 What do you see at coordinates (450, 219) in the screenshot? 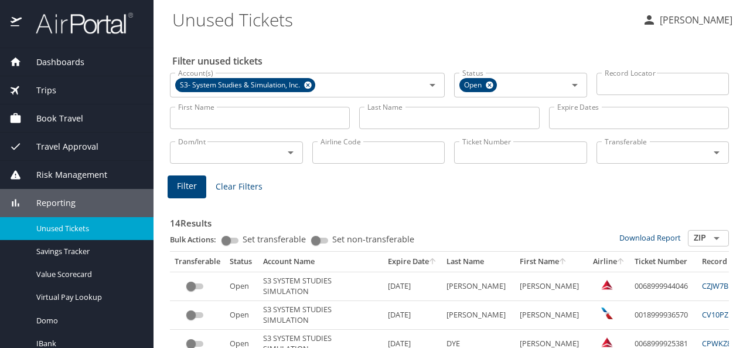
I see `h3: 14 Results` at bounding box center [450, 219].